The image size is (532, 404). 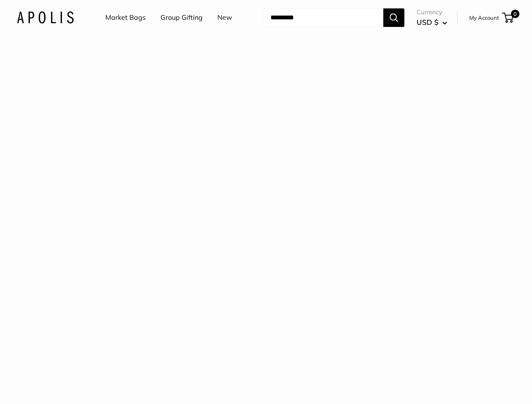 What do you see at coordinates (514, 14) in the screenshot?
I see `span: 0` at bounding box center [514, 14].